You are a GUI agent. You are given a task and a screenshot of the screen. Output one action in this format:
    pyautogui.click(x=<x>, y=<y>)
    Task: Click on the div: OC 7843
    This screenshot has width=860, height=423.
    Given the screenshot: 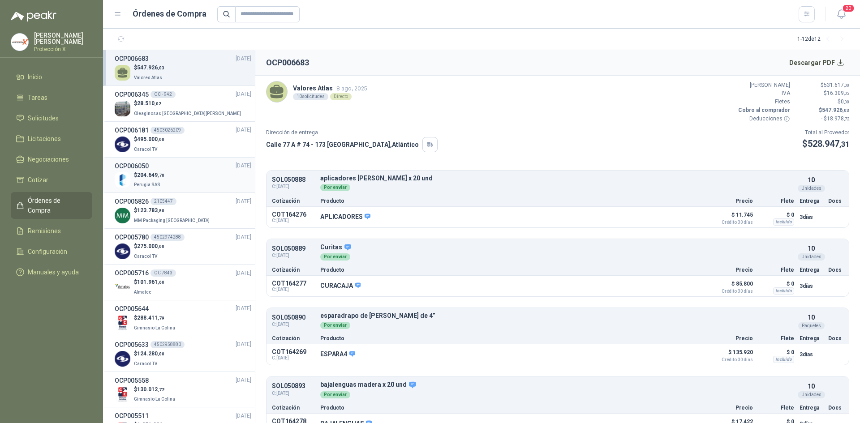 What is the action you would take?
    pyautogui.click(x=163, y=273)
    